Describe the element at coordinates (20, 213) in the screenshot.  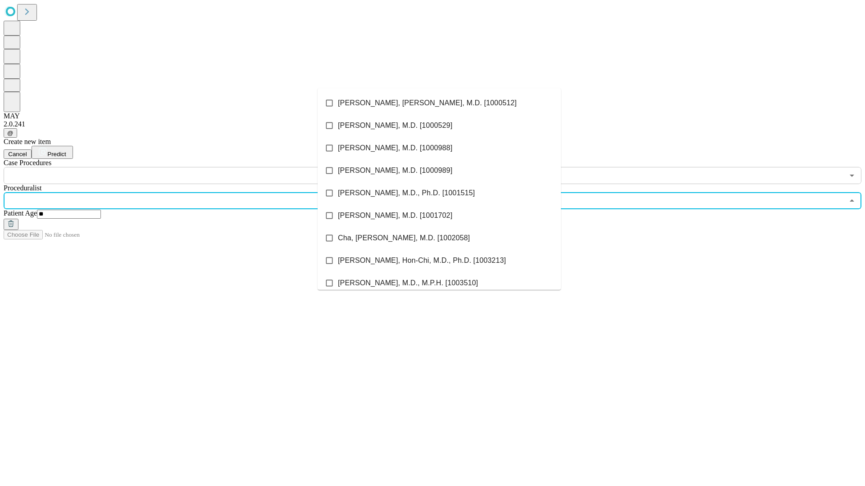
I see `span: Patient Age` at that location.